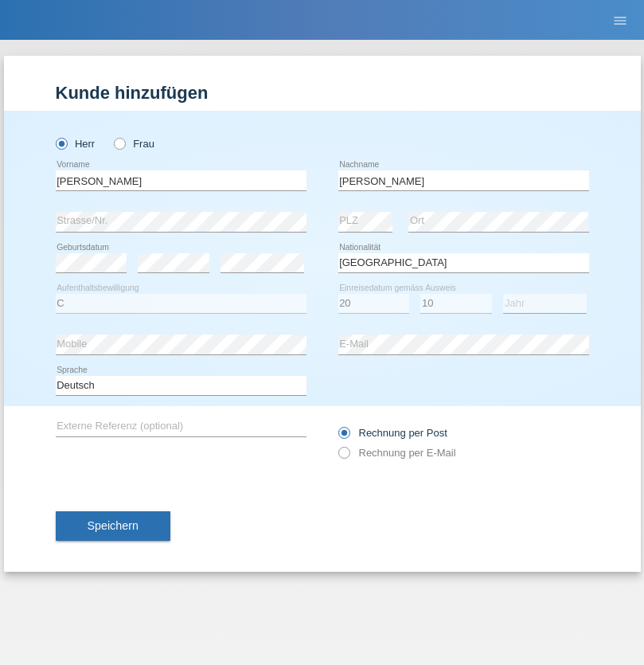 Image resolution: width=644 pixels, height=665 pixels. What do you see at coordinates (392, 432) in the screenshot?
I see `label: Rechnung per Post` at bounding box center [392, 432].